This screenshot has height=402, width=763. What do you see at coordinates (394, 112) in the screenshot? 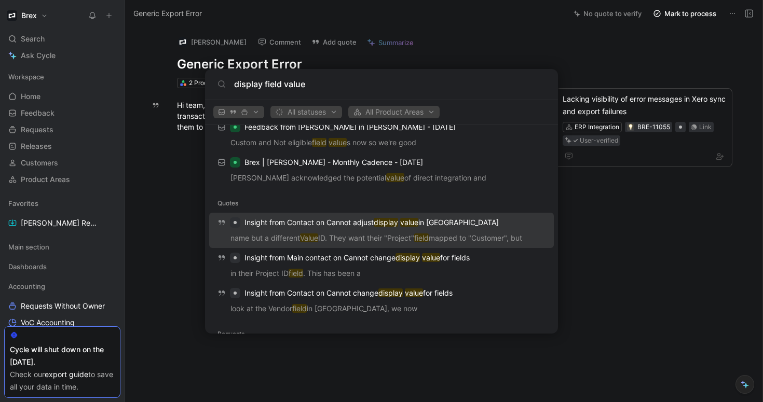
I see `button: All Product Areas` at bounding box center [394, 112].